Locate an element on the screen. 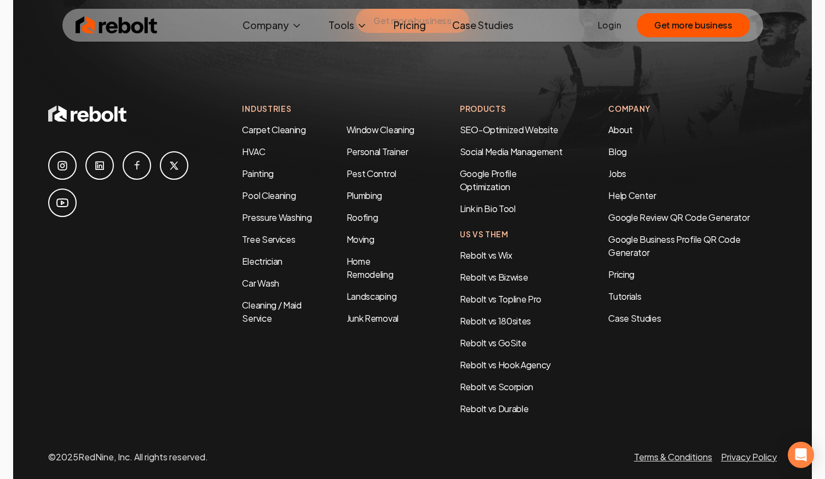 The image size is (825, 479). a: Tutorials is located at coordinates (693, 296).